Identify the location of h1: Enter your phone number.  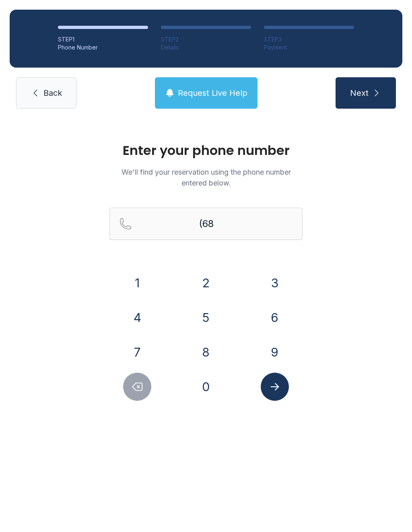
(206, 151).